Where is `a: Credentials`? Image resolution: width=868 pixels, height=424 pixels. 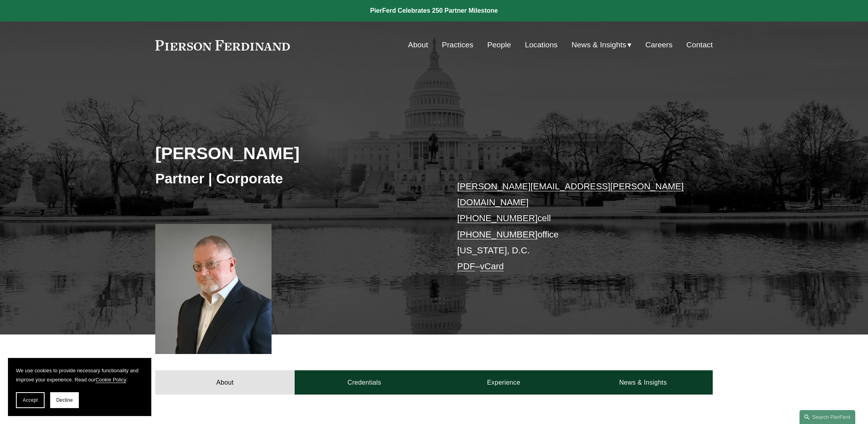
a: Credentials is located at coordinates (364, 382).